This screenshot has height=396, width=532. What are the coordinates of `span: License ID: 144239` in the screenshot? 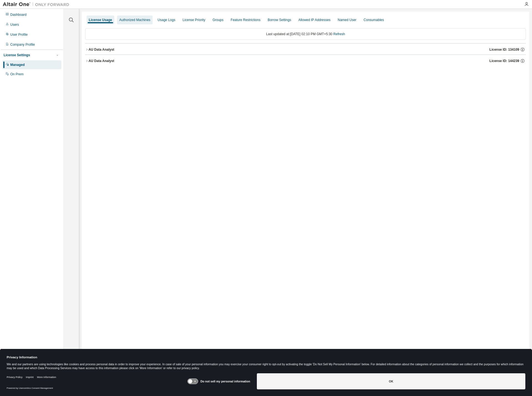 It's located at (504, 61).